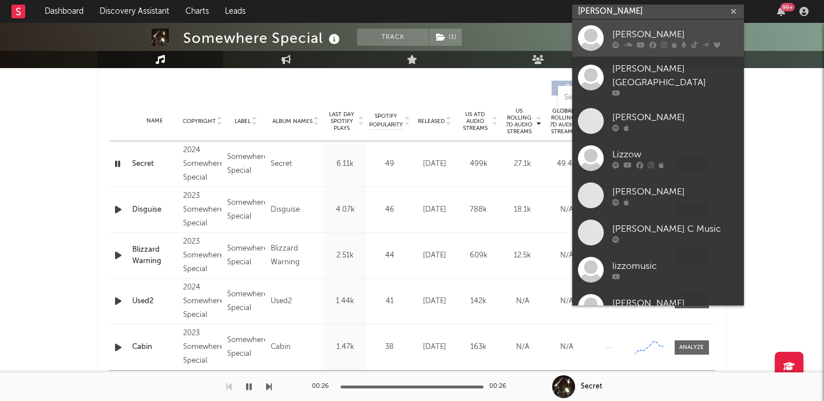 This screenshot has height=401, width=824. Describe the element at coordinates (199, 121) in the screenshot. I see `span: Copyright` at that location.